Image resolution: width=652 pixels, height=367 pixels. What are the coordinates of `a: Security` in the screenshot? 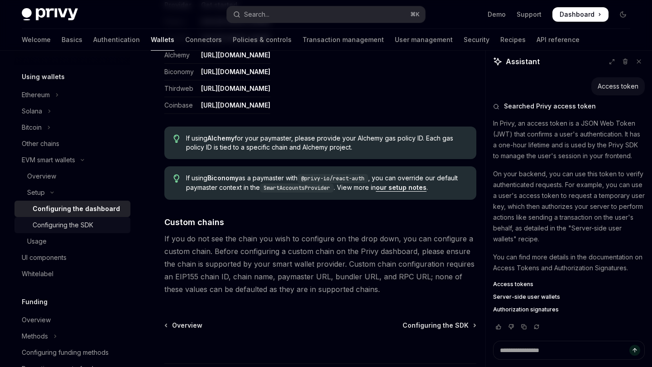 It's located at (476, 40).